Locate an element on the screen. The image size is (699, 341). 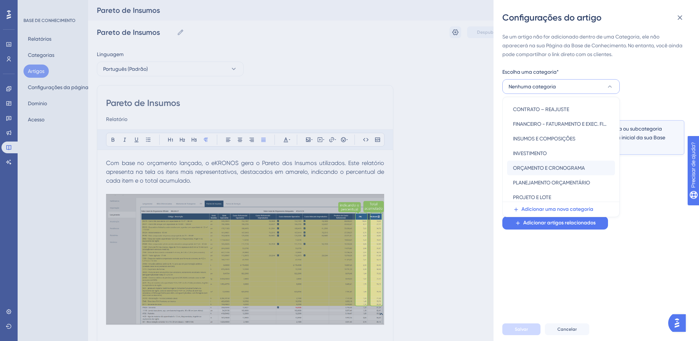
font: INVESTIMENTO is located at coordinates (530, 153).